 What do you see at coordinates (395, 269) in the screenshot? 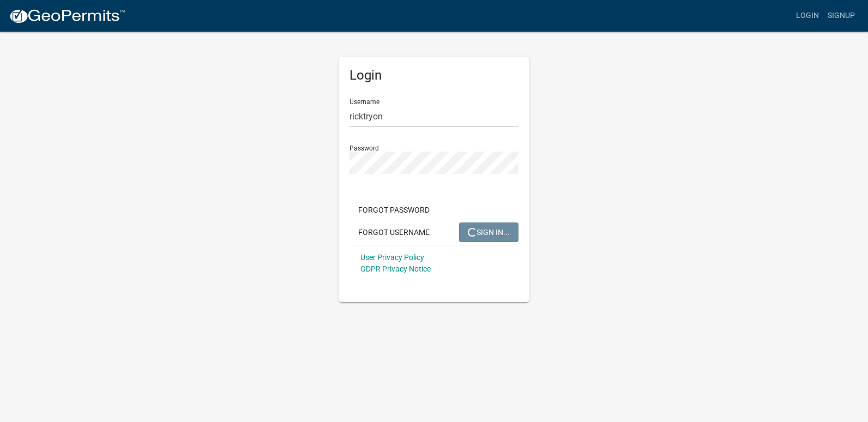
I see `a: GDPR Privacy Notice` at bounding box center [395, 269].